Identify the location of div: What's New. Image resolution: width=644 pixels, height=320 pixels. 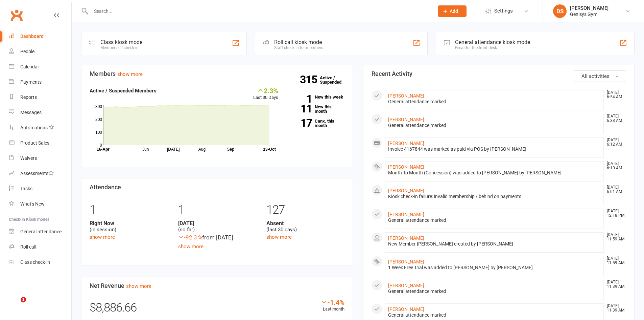
(33, 204).